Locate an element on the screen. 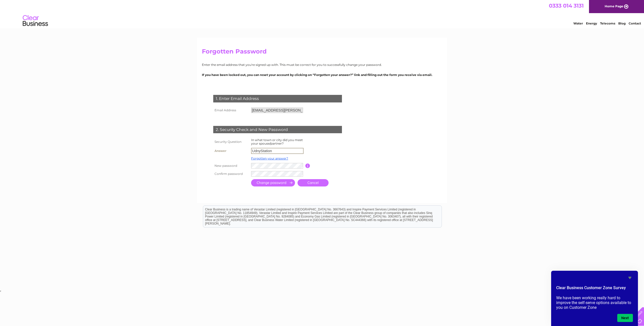 This screenshot has height=326, width=644. h2: Clear Business Customer Zone Survey is located at coordinates (594, 289).